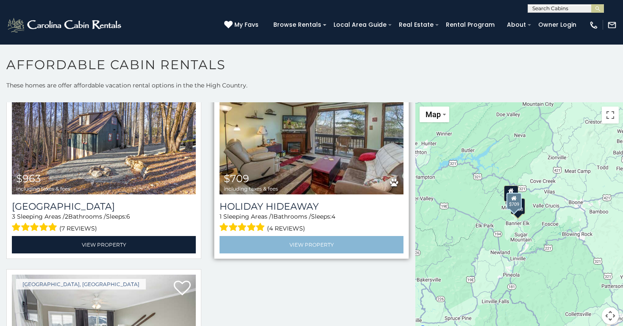 Image resolution: width=623 pixels, height=326 pixels. Describe the element at coordinates (65, 25) in the screenshot. I see `img: White-1-2.png` at that location.